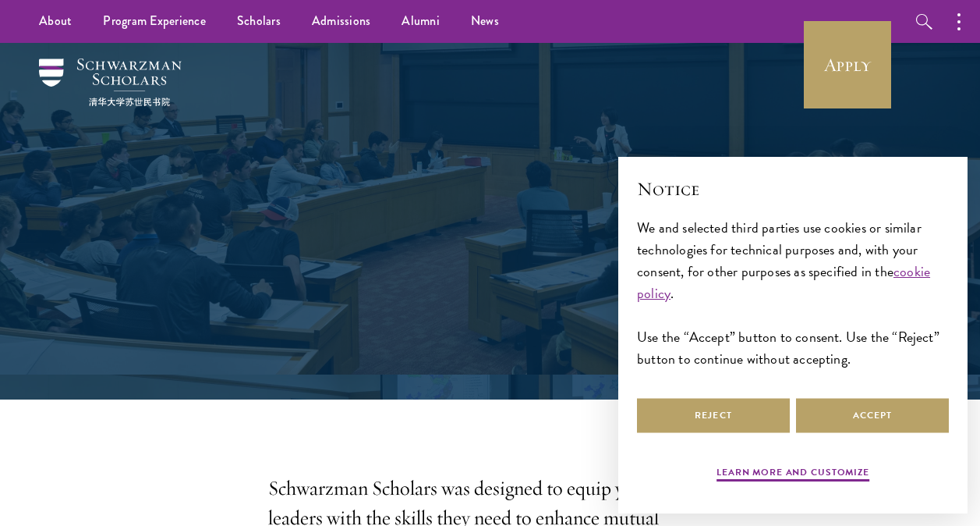 This screenshot has height=526, width=980. I want to click on a: Apply, so click(847, 64).